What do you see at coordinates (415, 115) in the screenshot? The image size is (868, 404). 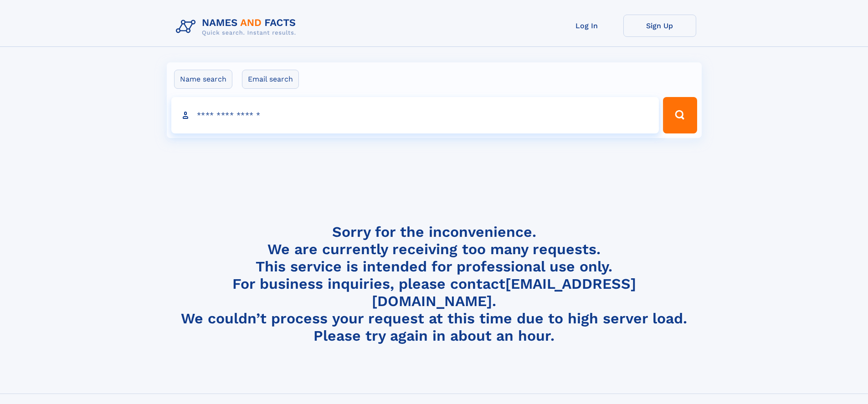 I see `input: search input` at bounding box center [415, 115].